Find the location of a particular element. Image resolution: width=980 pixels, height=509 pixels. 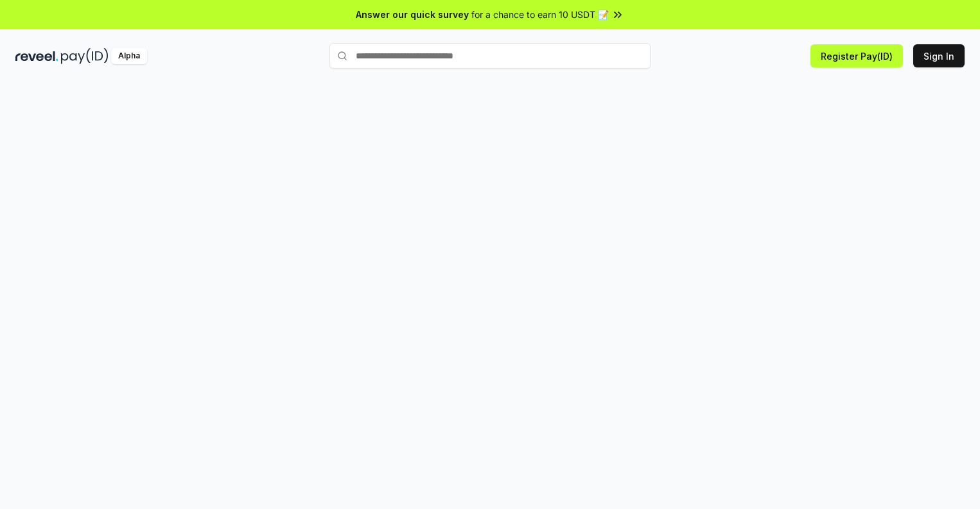

img: pay_id is located at coordinates (84, 56).